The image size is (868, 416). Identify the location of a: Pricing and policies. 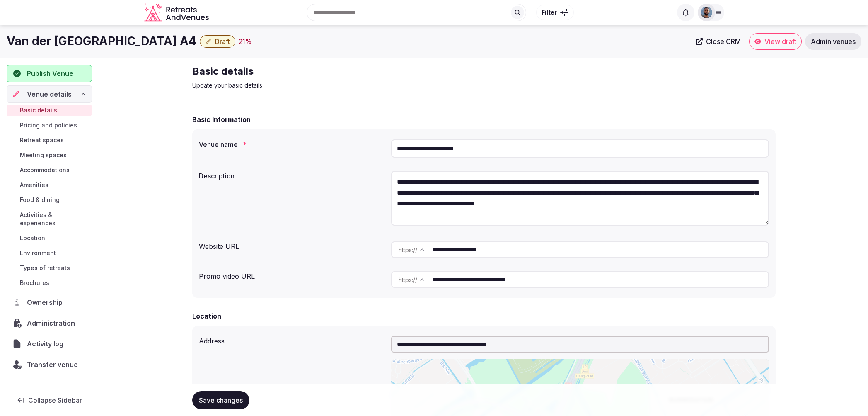
(50, 125).